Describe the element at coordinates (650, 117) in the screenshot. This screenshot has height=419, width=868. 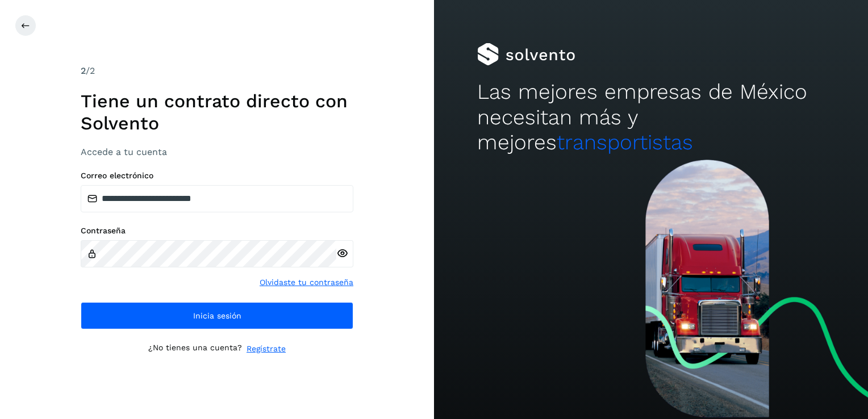
I see `h2: Las mejores empresas de México necesitan más y mejores` at that location.